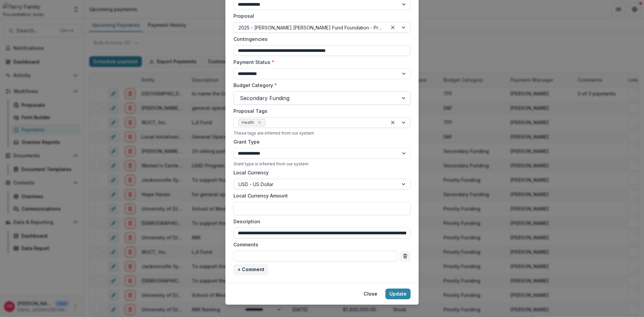  What do you see at coordinates (320, 245) in the screenshot?
I see `label: Comments` at bounding box center [320, 245].